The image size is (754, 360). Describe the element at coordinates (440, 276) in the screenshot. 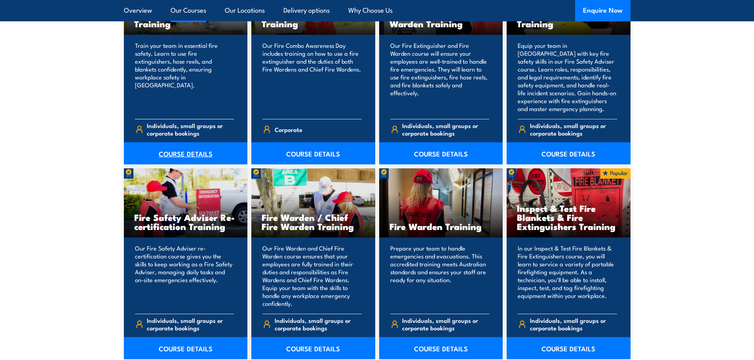

I see `p: Prepare your team to handle emergencies and evacuations. This accredited training meets Australia...` at that location.